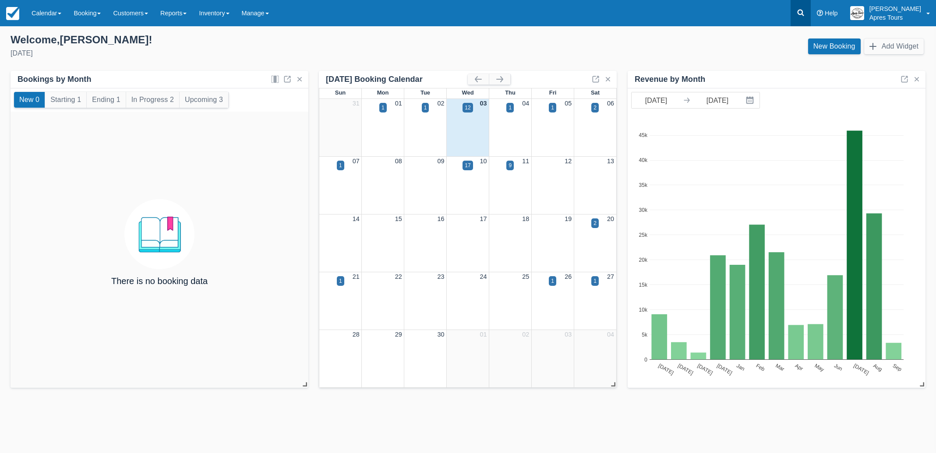  Describe the element at coordinates (656, 100) in the screenshot. I see `input: Start Date` at that location.